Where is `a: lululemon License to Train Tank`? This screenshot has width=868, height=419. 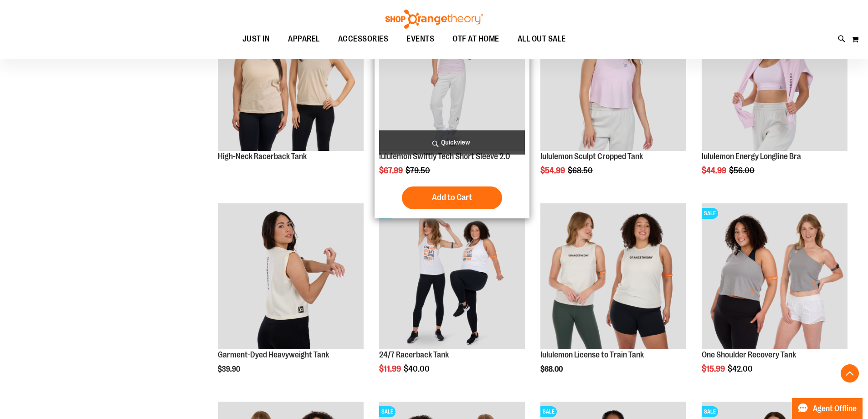
a: lululemon License to Train Tank is located at coordinates (592, 354).